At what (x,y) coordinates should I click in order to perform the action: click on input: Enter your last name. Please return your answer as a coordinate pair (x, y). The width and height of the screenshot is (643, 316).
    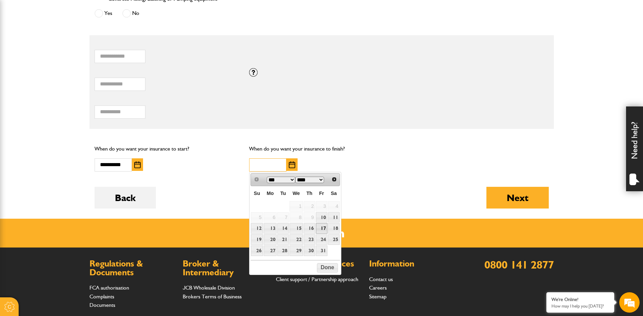
    Looking at the image, I should click on (66, 70).